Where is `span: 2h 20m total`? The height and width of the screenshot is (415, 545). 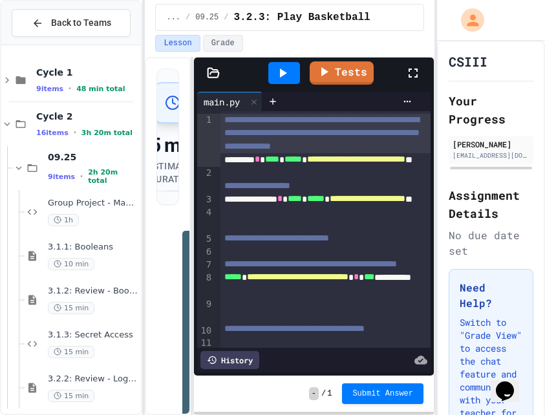
span: 2h 20m total is located at coordinates (113, 176).